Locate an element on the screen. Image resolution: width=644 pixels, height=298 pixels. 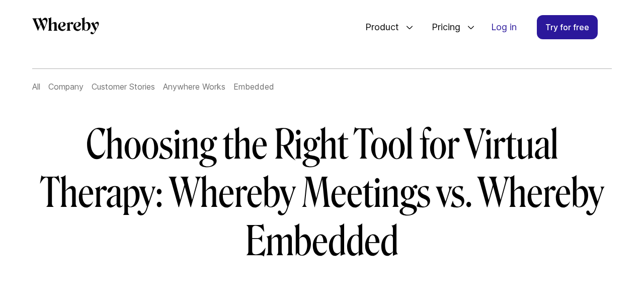
span: Pricing is located at coordinates (443, 27).